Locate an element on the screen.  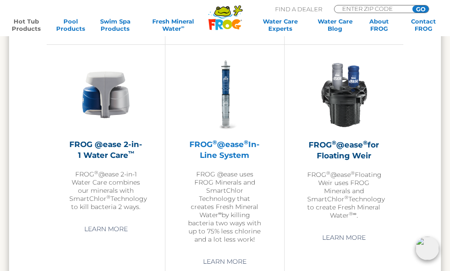
p: FROG @ease uses FROG Minerals and SmartChlor Technology that creates Fresh Mineral Water by killi... is located at coordinates (224, 207).